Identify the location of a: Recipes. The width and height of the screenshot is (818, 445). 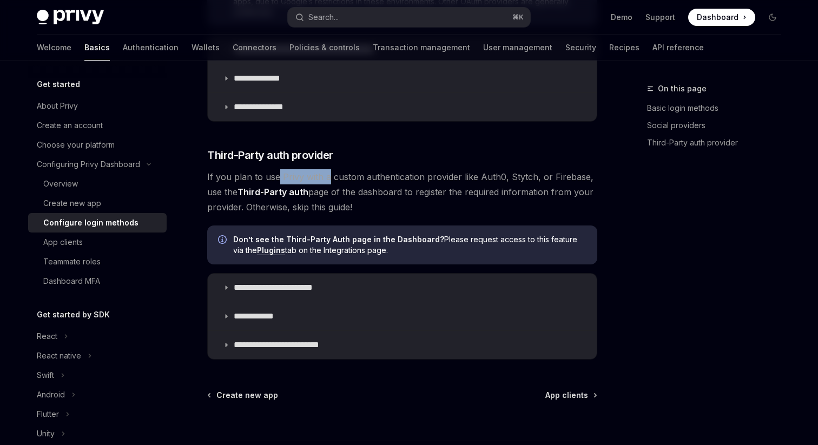
(624, 48).